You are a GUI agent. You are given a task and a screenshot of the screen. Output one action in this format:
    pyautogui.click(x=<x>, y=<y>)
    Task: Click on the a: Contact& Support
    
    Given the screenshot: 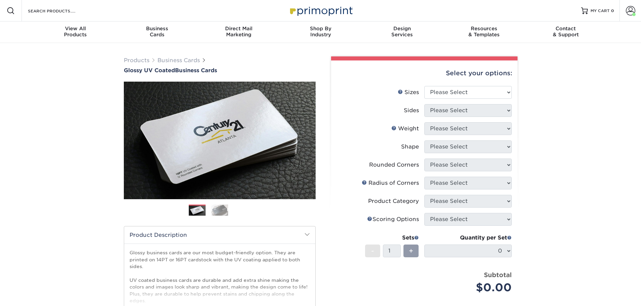 What is the action you would take?
    pyautogui.click(x=565, y=32)
    